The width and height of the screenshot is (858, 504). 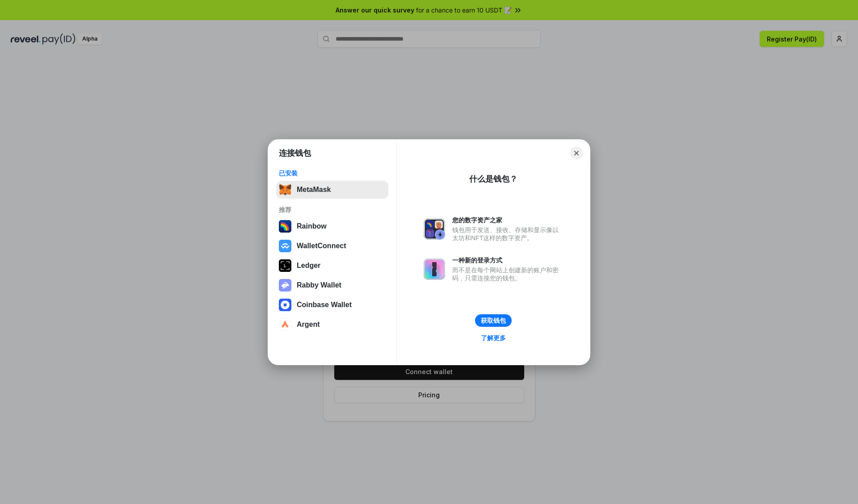 I want to click on div: 钱包用于发送、接收、存储和显示像以太坊和NFT这样的数字资产。, so click(x=507, y=234).